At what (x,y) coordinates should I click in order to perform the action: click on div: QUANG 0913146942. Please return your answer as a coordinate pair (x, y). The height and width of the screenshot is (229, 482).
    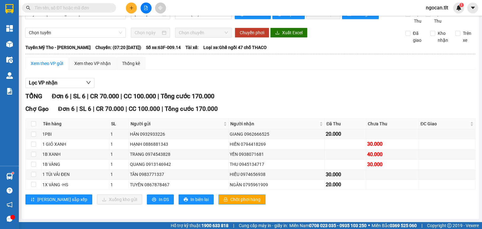
    Looking at the image, I should click on (178, 164).